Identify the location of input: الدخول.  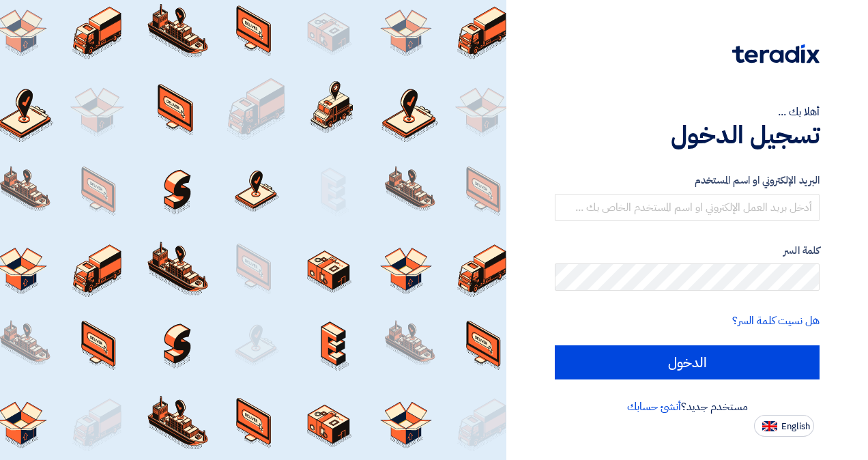
(687, 363).